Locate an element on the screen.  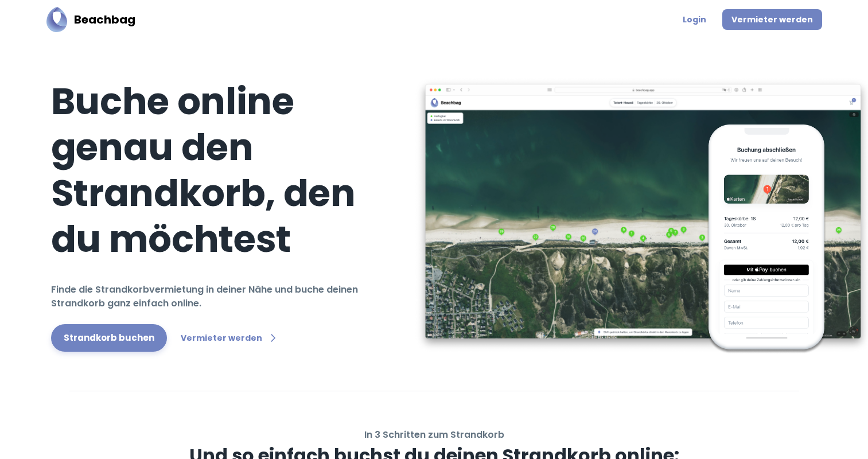
img: Beachbag is located at coordinates (57, 19).